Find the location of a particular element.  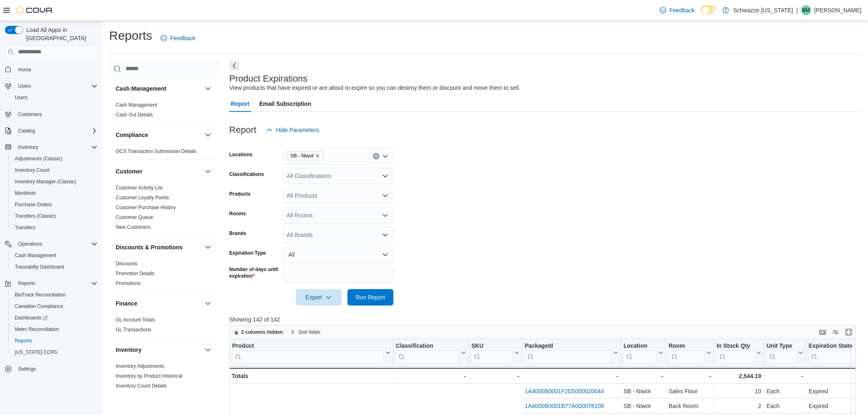

button: Enter fullscreen is located at coordinates (849, 332).